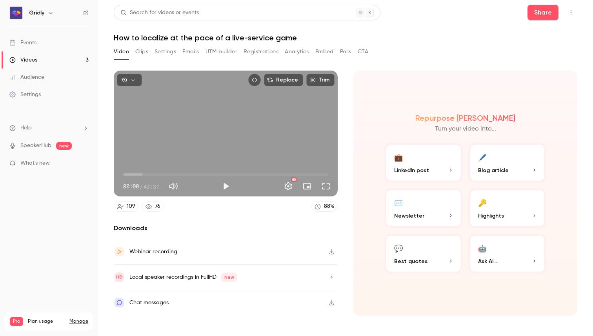 Image resolution: width=593 pixels, height=336 pixels. What do you see at coordinates (487, 261) in the screenshot?
I see `span: Ask Ai...` at bounding box center [487, 261].